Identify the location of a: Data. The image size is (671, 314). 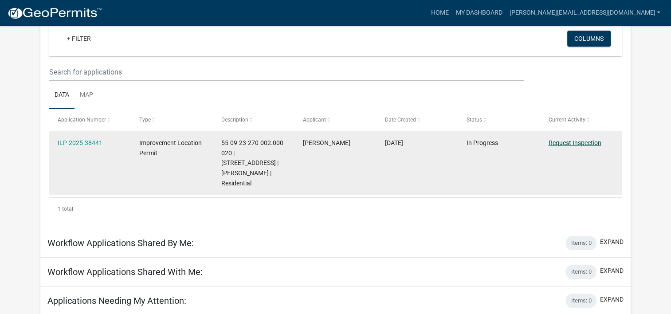
(62, 95).